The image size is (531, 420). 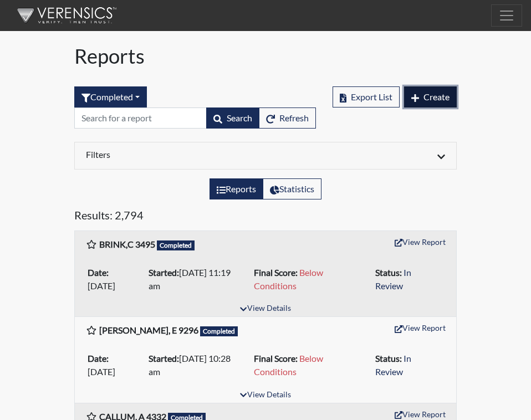 I want to click on button: Toggle navigation, so click(x=506, y=15).